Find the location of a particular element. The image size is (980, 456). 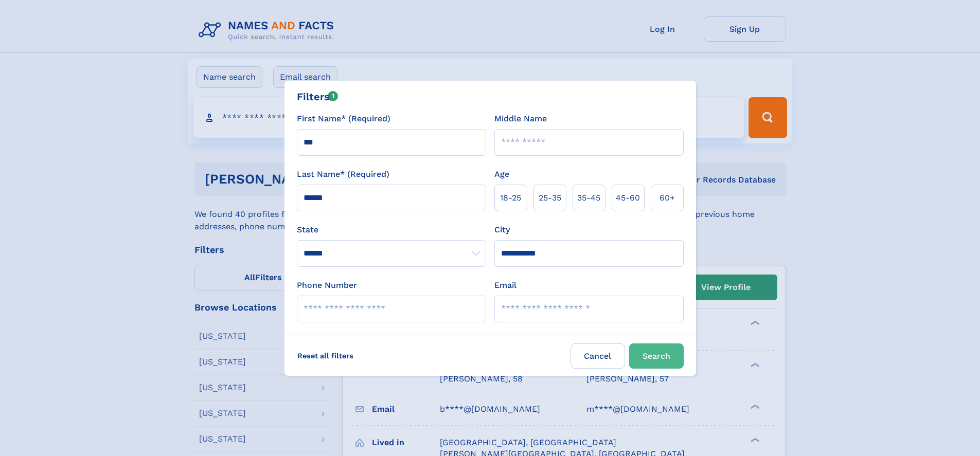

div: Filters is located at coordinates (318, 97).